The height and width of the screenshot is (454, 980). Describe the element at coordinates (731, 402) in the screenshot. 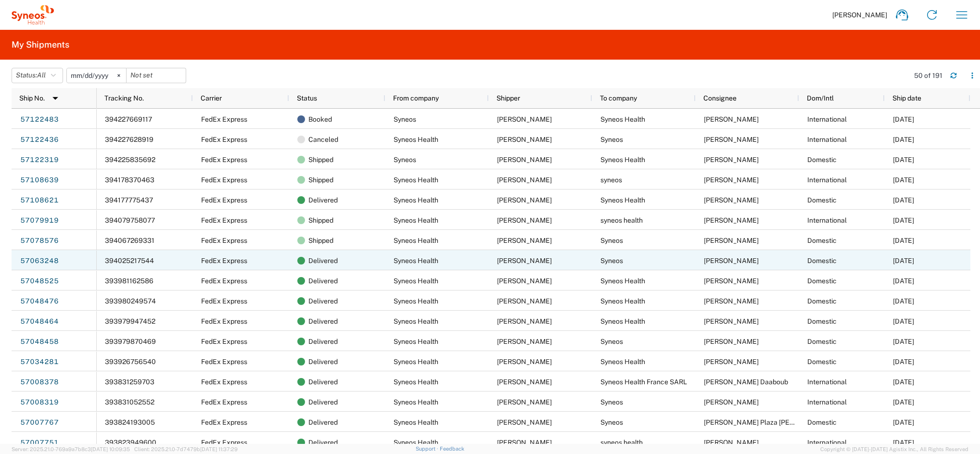

I see `span: Nestor Suskyi` at that location.